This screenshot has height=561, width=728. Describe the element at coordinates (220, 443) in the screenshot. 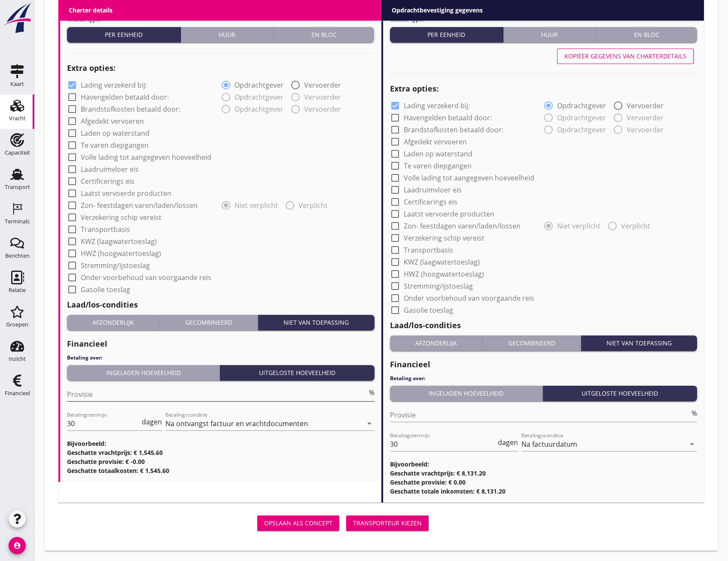

I see `h3: Bijvoorbeeld:` at that location.